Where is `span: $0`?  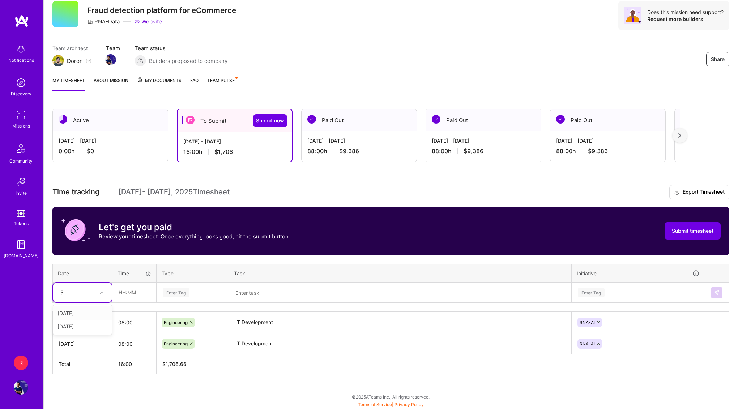 span: $0 is located at coordinates (90, 151).